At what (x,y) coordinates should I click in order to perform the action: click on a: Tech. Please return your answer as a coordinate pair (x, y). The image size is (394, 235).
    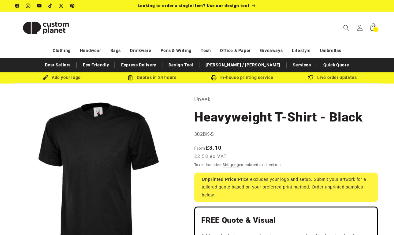
    Looking at the image, I should click on (205, 50).